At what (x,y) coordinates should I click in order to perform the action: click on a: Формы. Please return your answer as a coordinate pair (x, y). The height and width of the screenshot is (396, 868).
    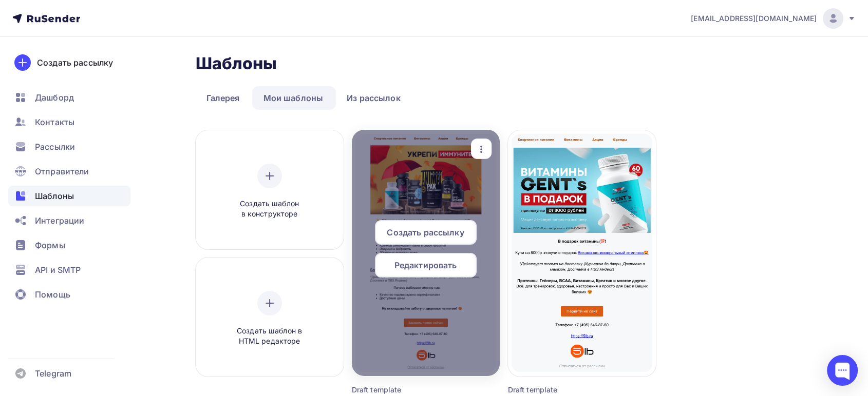
    Looking at the image, I should click on (69, 245).